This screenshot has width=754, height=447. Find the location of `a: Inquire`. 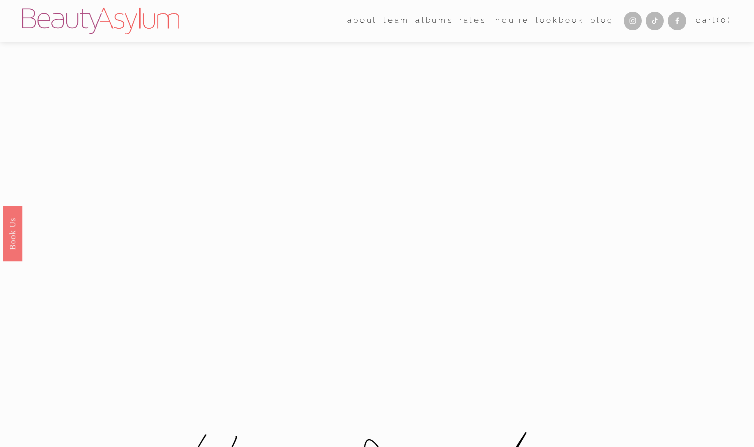

a: Inquire is located at coordinates (511, 21).